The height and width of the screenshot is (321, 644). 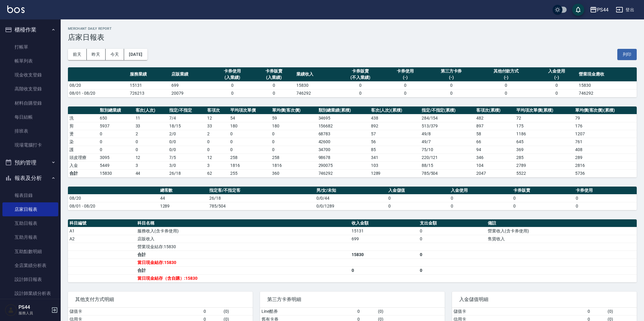 I want to click on span: 入金儲值明細, so click(x=544, y=299).